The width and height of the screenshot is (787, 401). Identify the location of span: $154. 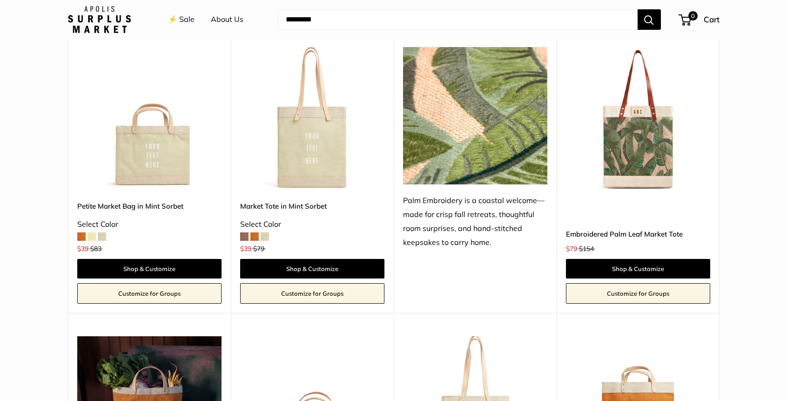
(586, 248).